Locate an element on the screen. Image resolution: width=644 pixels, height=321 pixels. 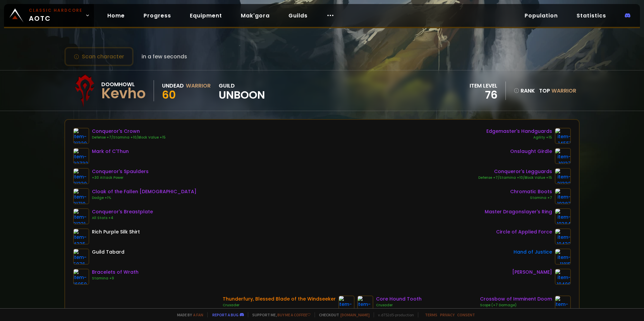
div: Conqueror's Crown is located at coordinates (129, 131).